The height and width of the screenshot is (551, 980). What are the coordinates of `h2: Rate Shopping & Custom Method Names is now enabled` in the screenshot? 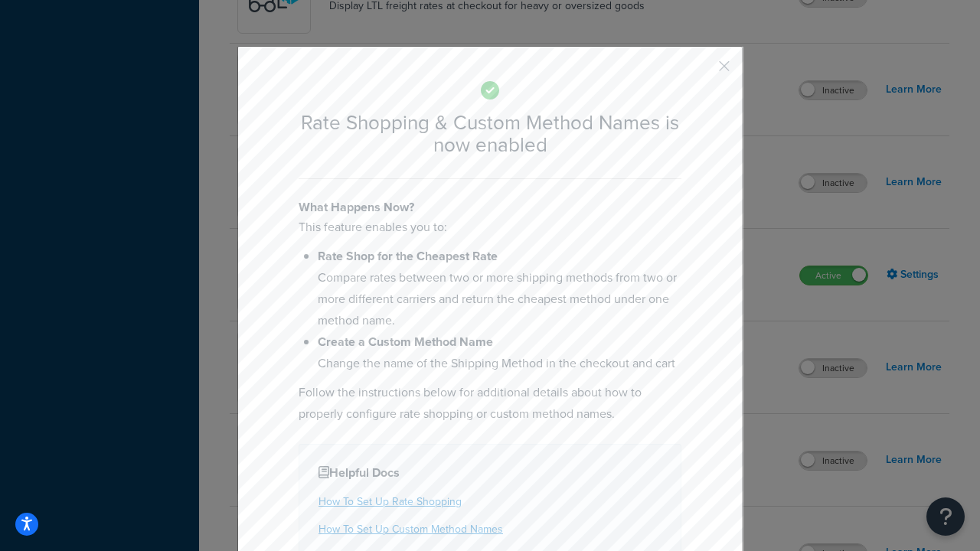 It's located at (490, 133).